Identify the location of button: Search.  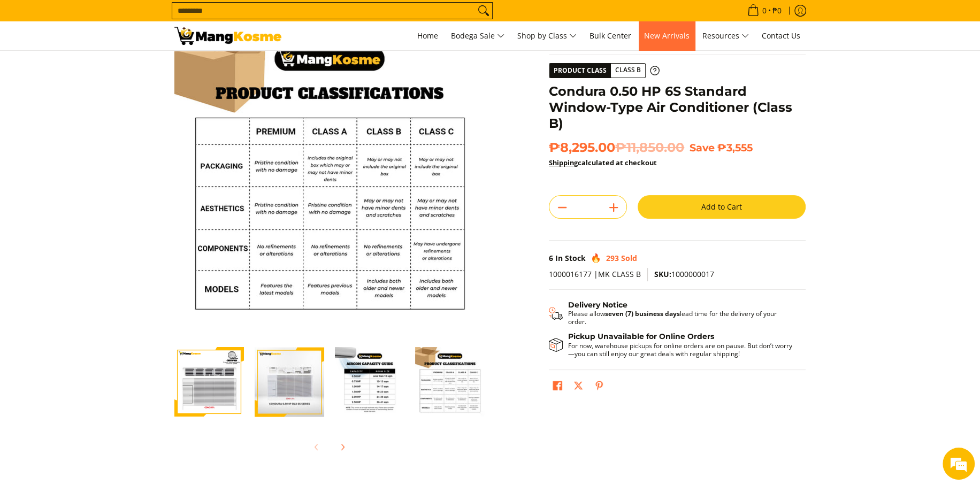
(484, 11).